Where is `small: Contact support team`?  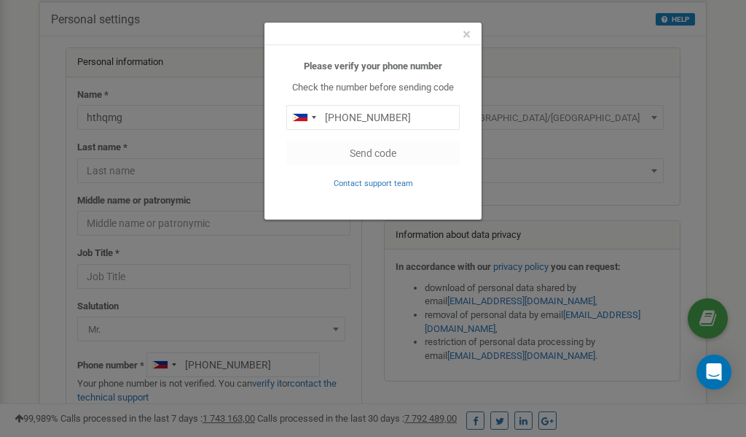
small: Contact support team is located at coordinates (373, 183).